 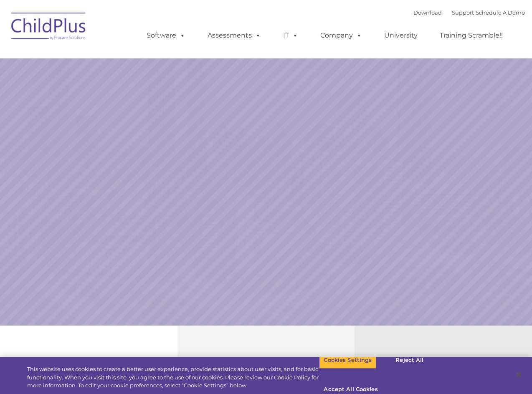 What do you see at coordinates (463, 13) in the screenshot?
I see `a: Support` at bounding box center [463, 13].